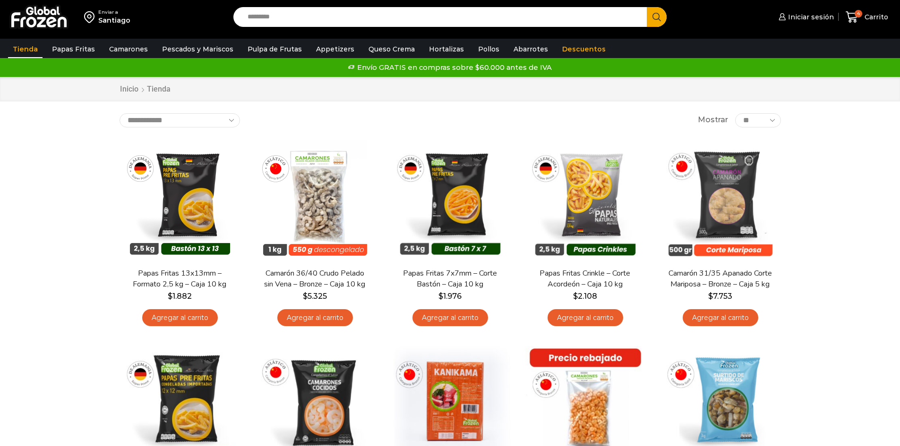 This screenshot has height=446, width=900. What do you see at coordinates (450, 279) in the screenshot?
I see `a: Papas Fritas 7x7mm – Corte Bastón – Caja 10 kg` at bounding box center [450, 279].